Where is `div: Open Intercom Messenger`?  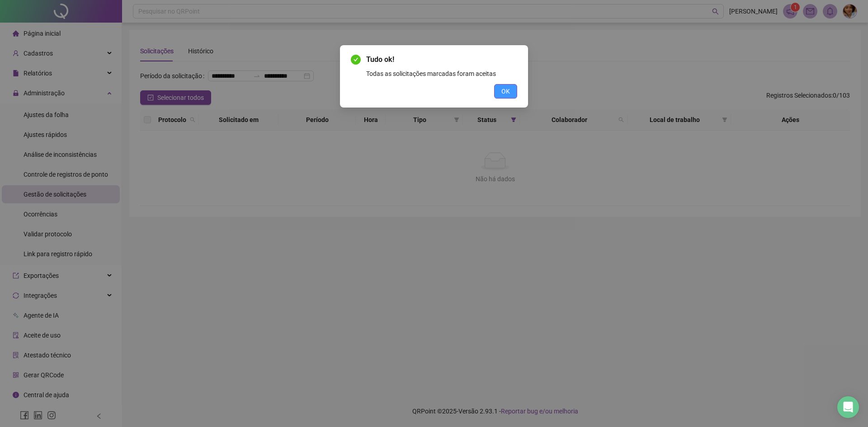
div: Open Intercom Messenger is located at coordinates (848, 408).